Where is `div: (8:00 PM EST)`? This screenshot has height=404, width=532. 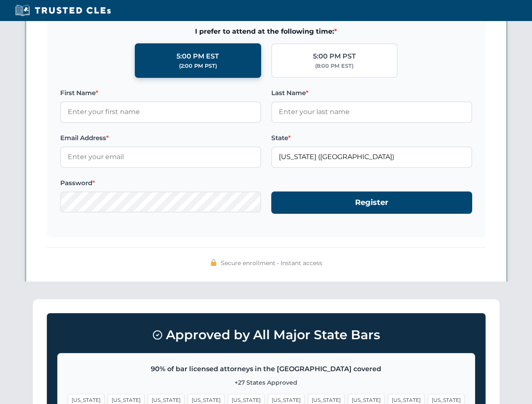 div: (8:00 PM EST) is located at coordinates (334, 66).